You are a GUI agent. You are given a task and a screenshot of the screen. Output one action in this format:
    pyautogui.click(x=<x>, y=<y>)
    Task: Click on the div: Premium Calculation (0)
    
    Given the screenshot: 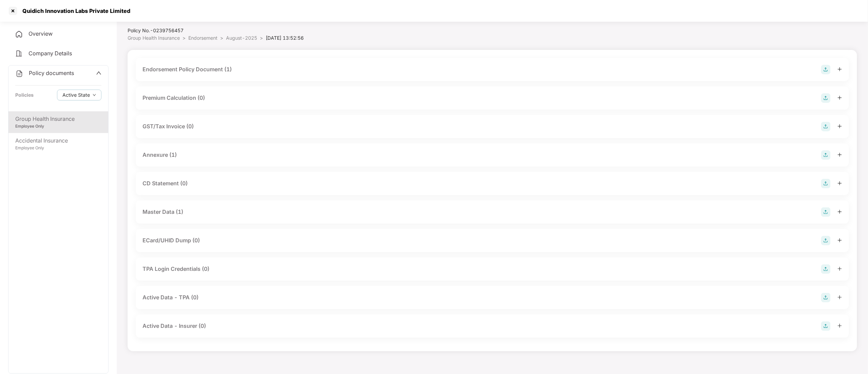 What is the action you would take?
    pyautogui.click(x=174, y=98)
    